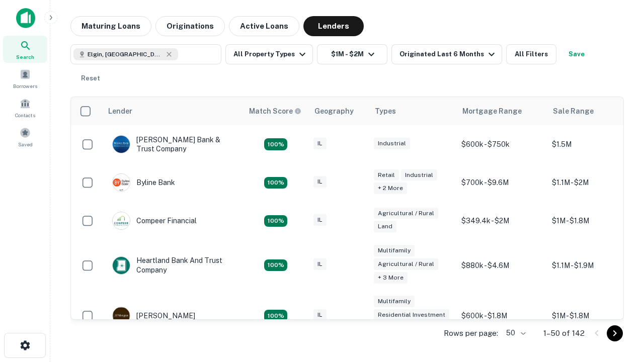  Describe the element at coordinates (25, 79) in the screenshot. I see `div: Borrowers` at that location.